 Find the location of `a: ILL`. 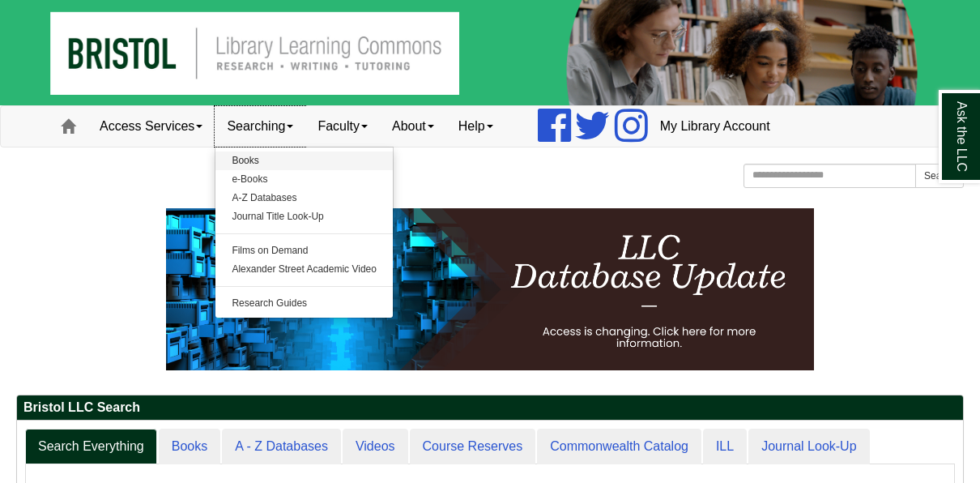

a: ILL is located at coordinates (725, 446).